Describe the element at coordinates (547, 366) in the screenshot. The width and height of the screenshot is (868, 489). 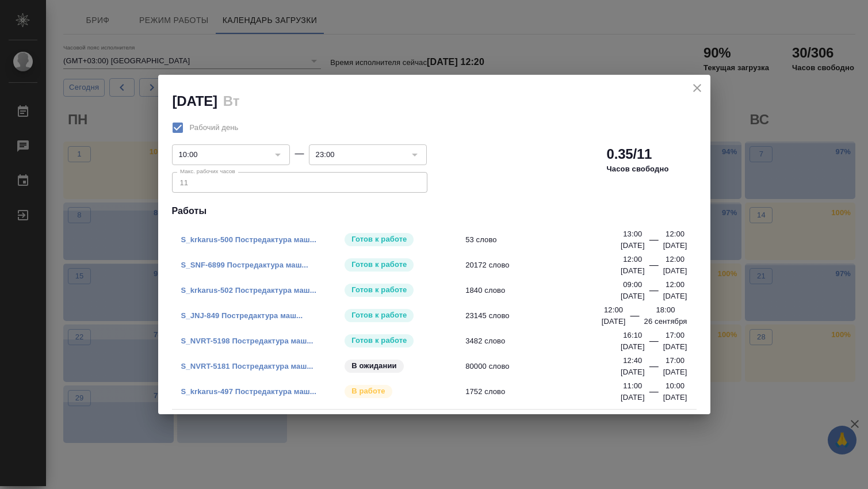
I see `span: 80000 слово` at that location.